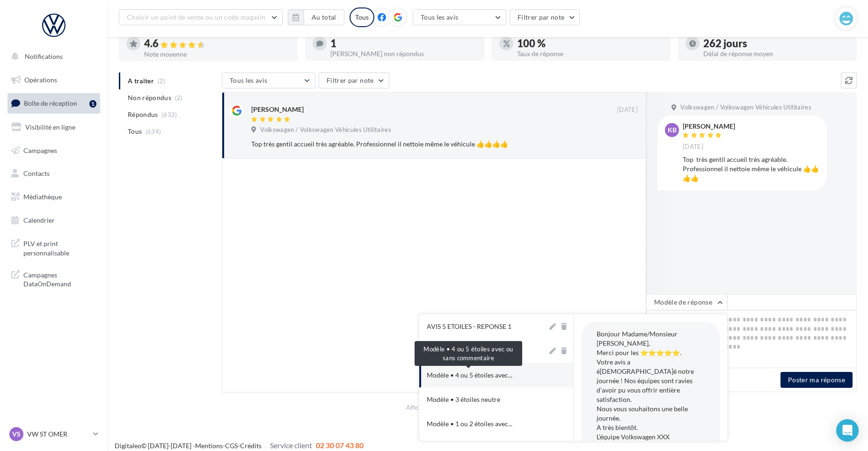  What do you see at coordinates (217, 43) in the screenshot?
I see `div: 4.6` at bounding box center [217, 43].